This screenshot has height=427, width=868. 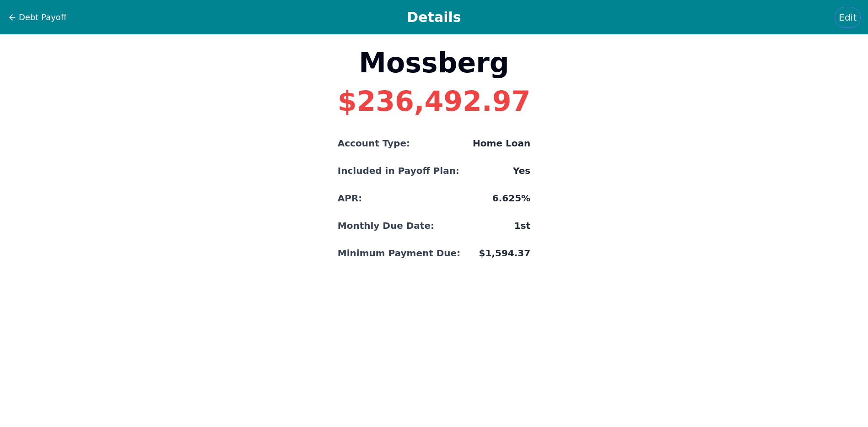 What do you see at coordinates (350, 198) in the screenshot?
I see `span: APR:` at bounding box center [350, 198].